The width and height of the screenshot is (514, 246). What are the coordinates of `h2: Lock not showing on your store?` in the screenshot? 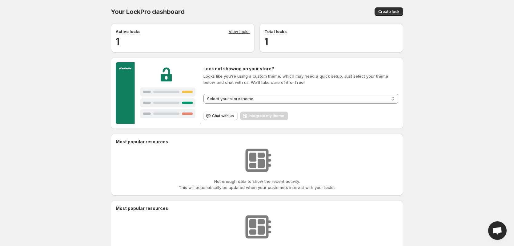 It's located at (301, 69).